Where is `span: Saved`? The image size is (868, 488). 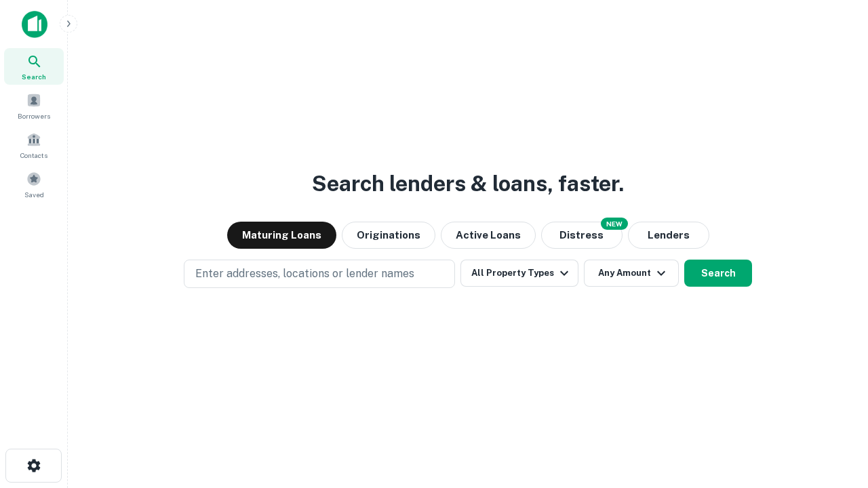
span: Saved is located at coordinates (34, 194).